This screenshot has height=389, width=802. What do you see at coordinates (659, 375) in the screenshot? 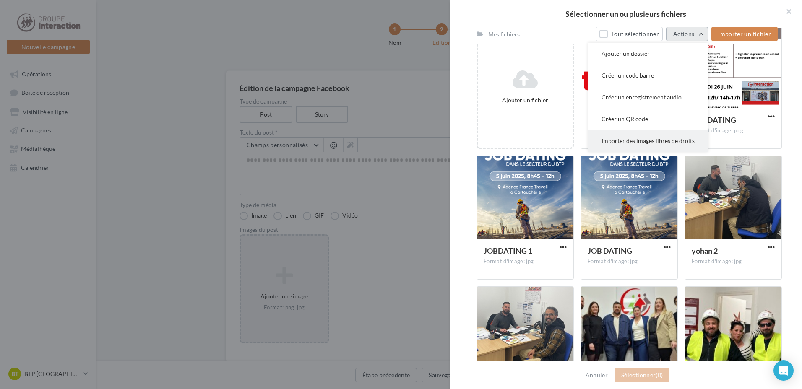
I see `span: (0)` at bounding box center [659, 375].